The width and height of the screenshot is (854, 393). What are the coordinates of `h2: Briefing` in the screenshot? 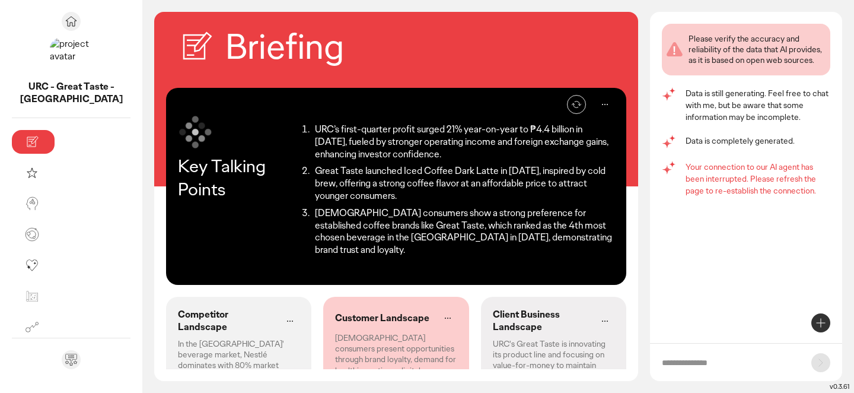 It's located at (285, 47).